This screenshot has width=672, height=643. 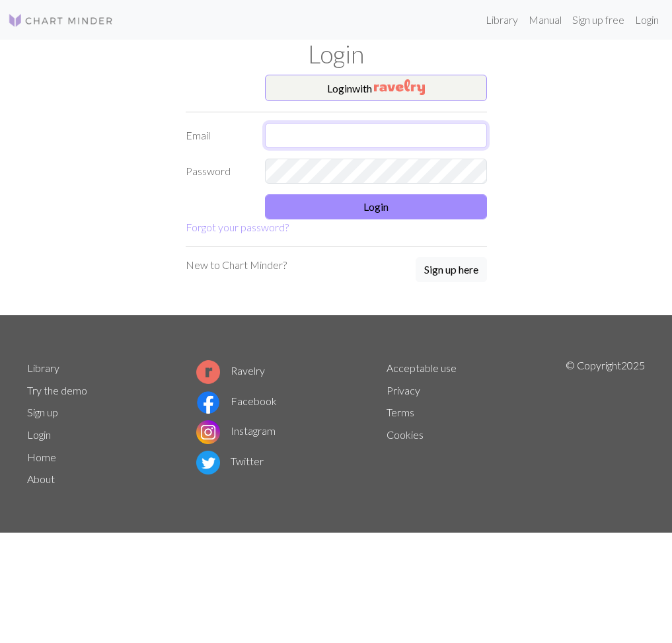 I want to click on p: © Copyright 2025, so click(x=605, y=424).